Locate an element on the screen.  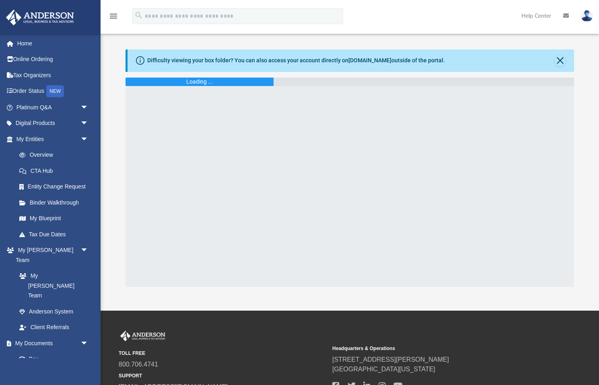
div: NEW is located at coordinates (55, 91).